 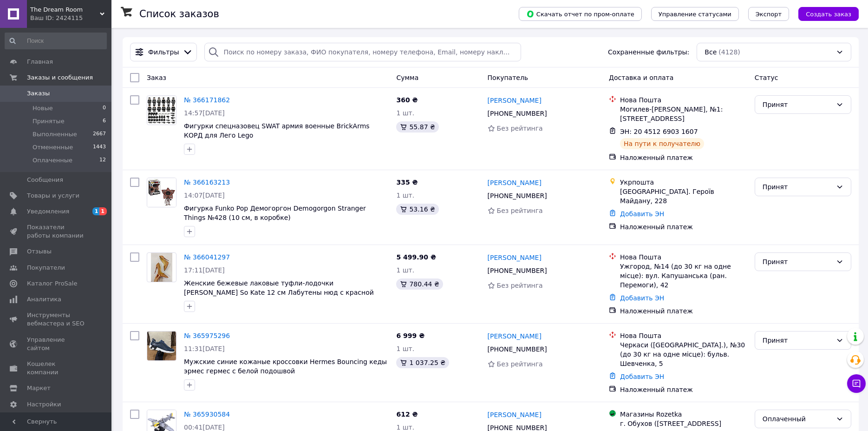 I want to click on button: Создать заказ, so click(x=829, y=14).